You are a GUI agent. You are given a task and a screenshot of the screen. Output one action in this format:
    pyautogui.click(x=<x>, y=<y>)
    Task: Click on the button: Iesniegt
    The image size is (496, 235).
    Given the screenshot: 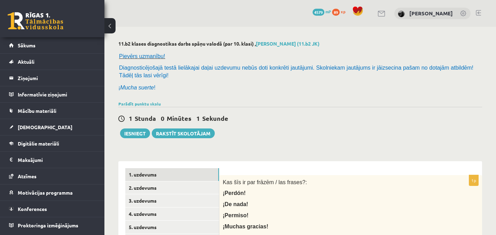 What is the action you would take?
    pyautogui.click(x=135, y=133)
    